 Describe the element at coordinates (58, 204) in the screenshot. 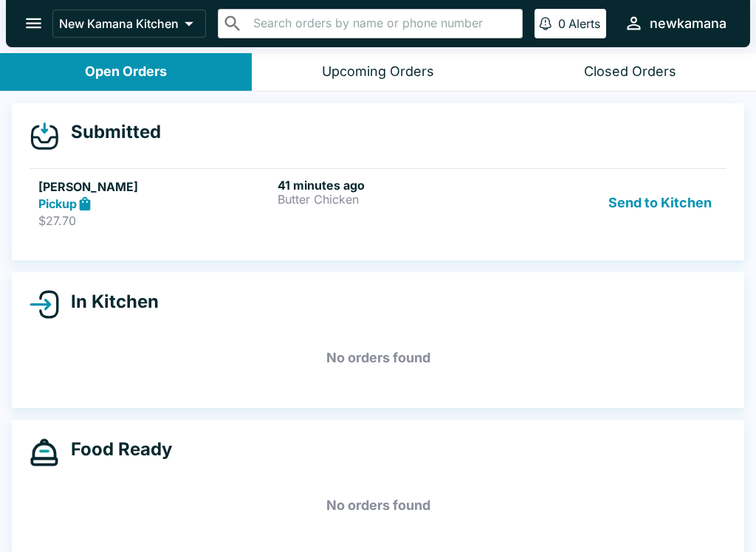

I see `strong: Pickup` at that location.